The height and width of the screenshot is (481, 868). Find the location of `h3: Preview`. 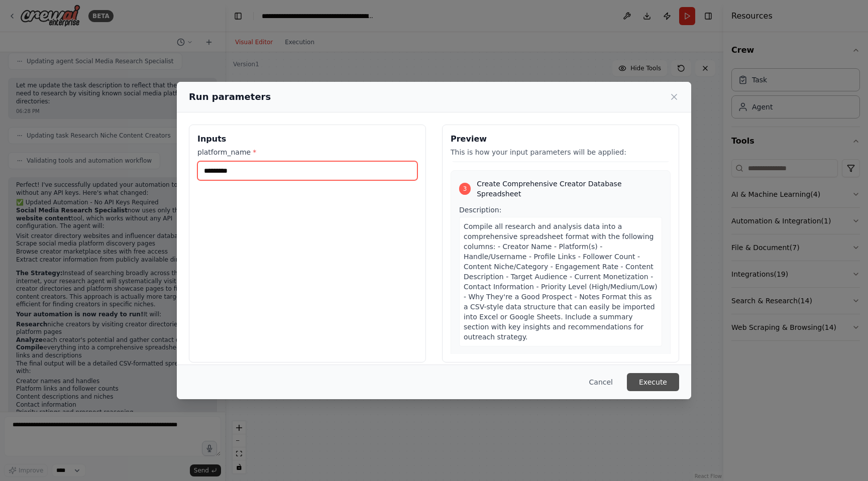

h3: Preview is located at coordinates (560, 139).